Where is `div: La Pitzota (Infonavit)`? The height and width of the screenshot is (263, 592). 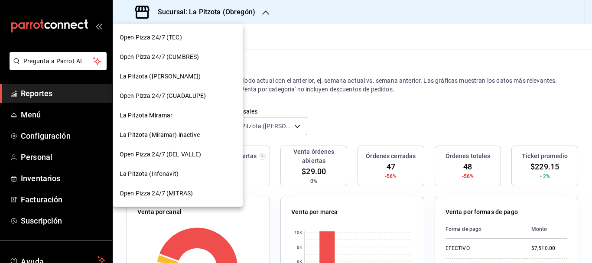
div: La Pitzota (Infonavit) is located at coordinates (178, 174).